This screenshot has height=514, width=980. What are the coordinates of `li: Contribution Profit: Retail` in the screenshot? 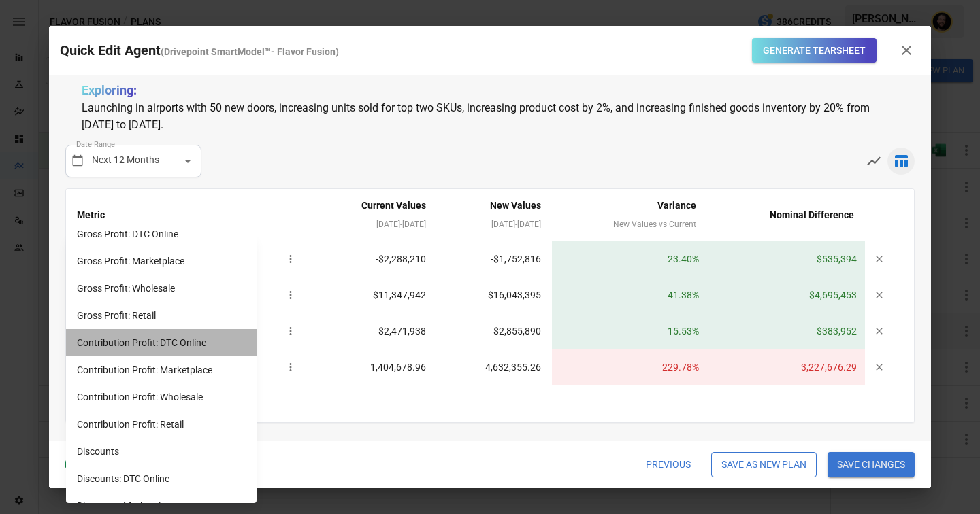 It's located at (161, 424).